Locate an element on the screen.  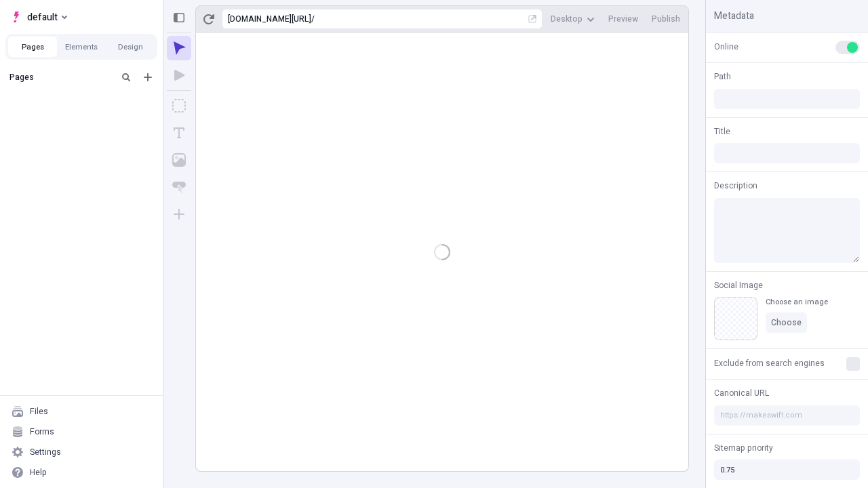
span: Canonical URL is located at coordinates (741, 393).